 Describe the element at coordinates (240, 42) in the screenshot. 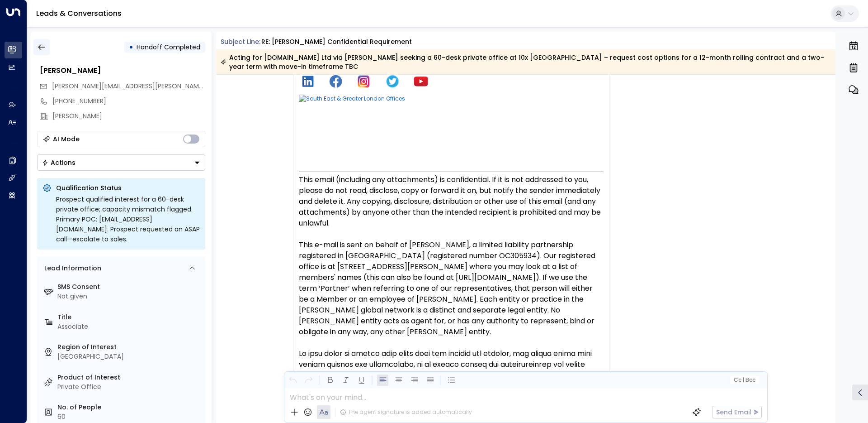

I see `span: Subject Line:` at that location.